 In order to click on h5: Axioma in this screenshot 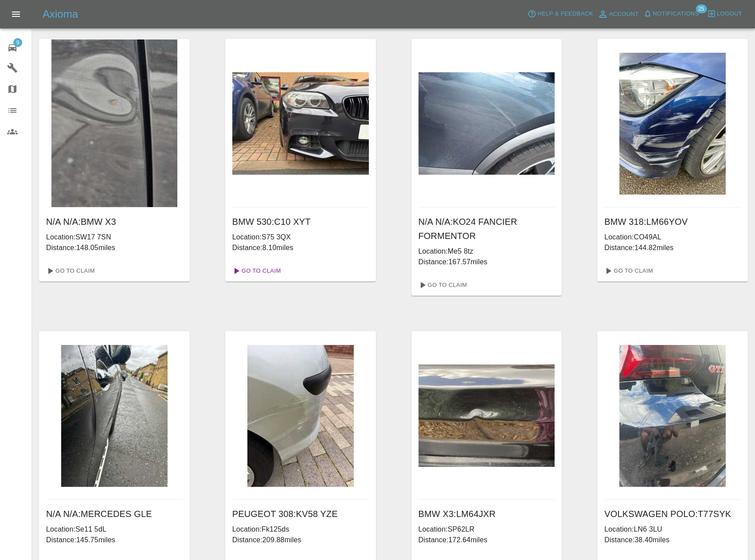, I will do `click(61, 14)`.